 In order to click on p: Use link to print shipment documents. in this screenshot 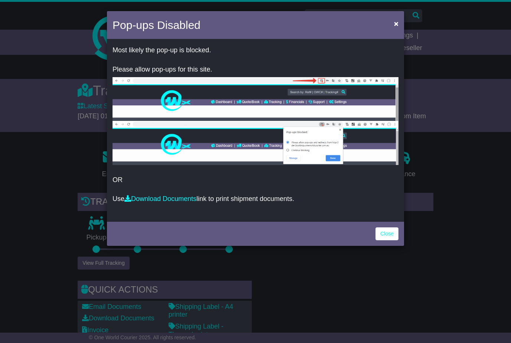, I will do `click(255, 199)`.